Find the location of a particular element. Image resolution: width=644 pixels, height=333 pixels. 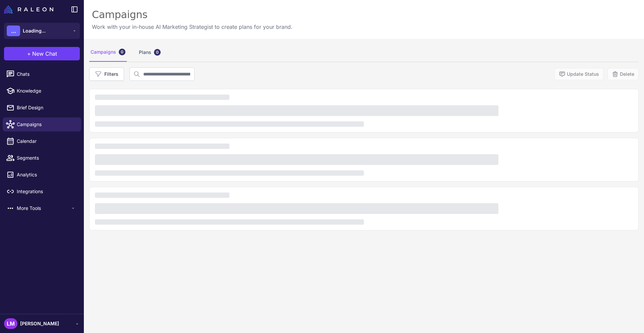

div: LM is located at coordinates (11, 324).